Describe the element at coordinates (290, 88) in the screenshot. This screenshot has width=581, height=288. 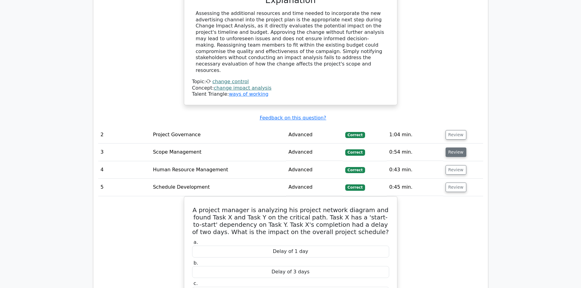
I see `div: Talent Triangle:` at that location.